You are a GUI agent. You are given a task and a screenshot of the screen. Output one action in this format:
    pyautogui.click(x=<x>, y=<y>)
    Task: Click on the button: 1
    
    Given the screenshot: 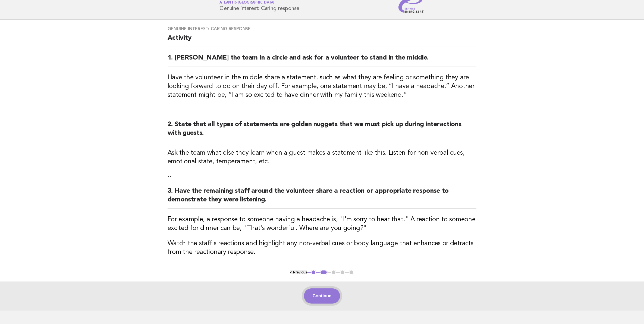 What is the action you would take?
    pyautogui.click(x=314, y=272)
    